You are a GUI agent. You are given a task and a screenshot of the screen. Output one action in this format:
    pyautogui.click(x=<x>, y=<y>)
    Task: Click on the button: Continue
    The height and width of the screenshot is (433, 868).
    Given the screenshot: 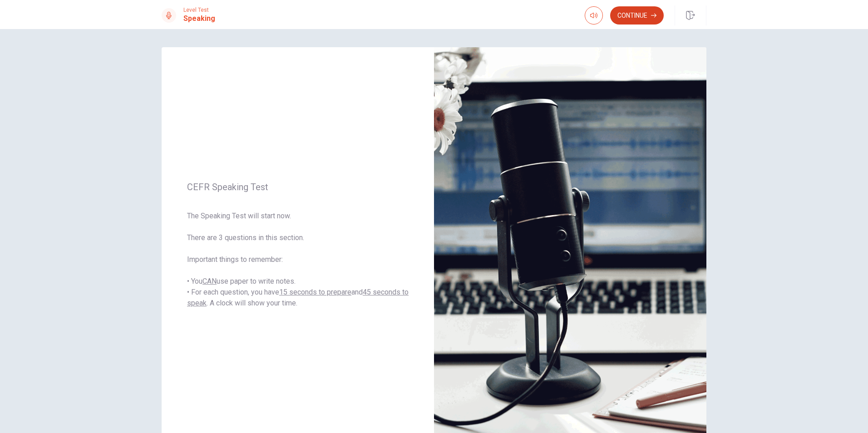 What is the action you would take?
    pyautogui.click(x=637, y=16)
    